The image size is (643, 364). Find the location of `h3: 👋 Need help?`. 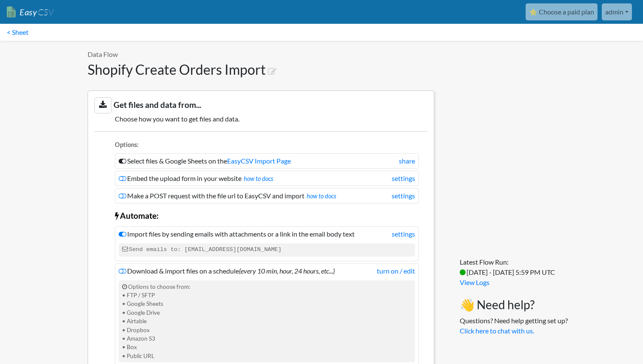

h3: 👋 Need help? is located at coordinates (513, 305).